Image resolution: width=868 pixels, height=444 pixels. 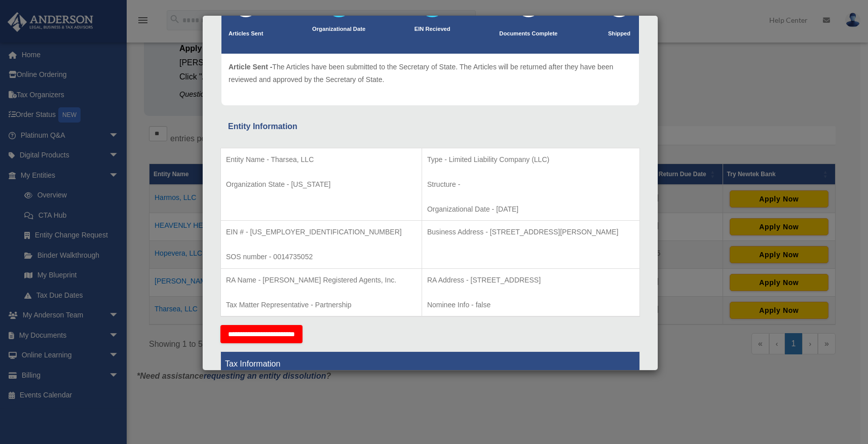 I want to click on p: EIN Recieved, so click(x=432, y=30).